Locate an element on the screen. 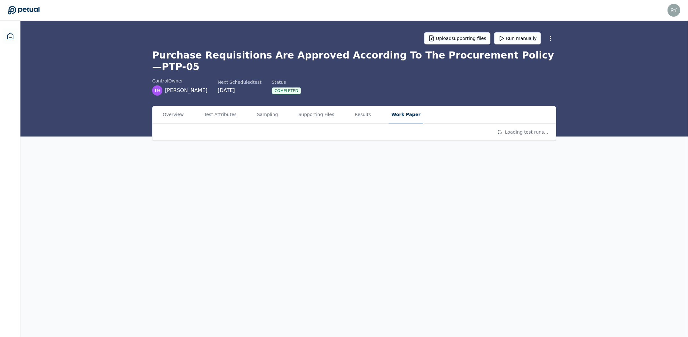  div: Status is located at coordinates (287, 82).